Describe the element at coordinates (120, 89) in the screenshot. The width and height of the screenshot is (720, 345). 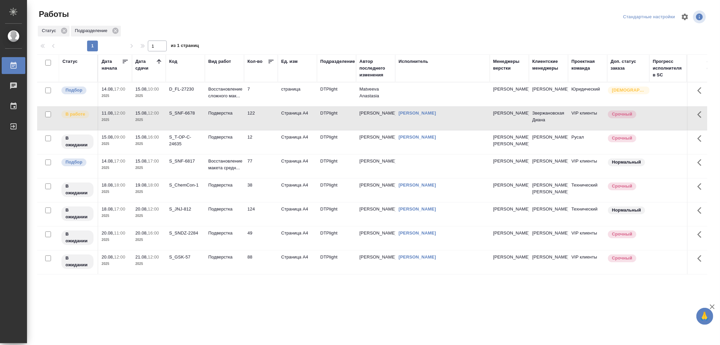
I see `p: 17:00` at that location.